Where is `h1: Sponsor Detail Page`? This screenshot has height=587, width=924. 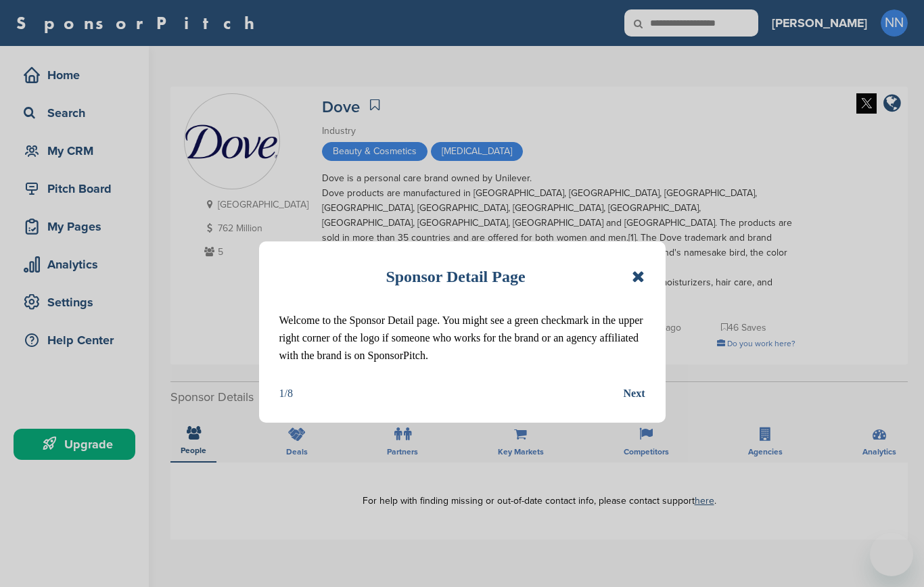
h1: Sponsor Detail Page is located at coordinates (456, 276).